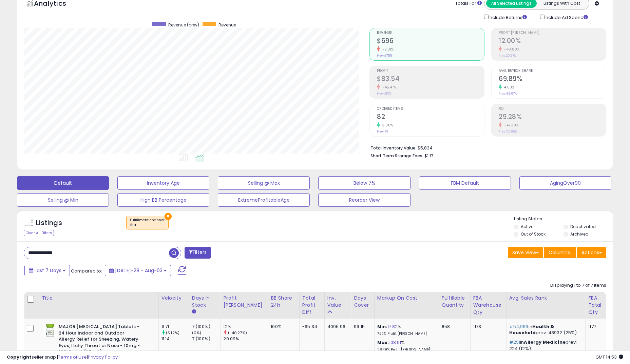  Describe the element at coordinates (63, 200) in the screenshot. I see `button: Selling @ Min` at that location.